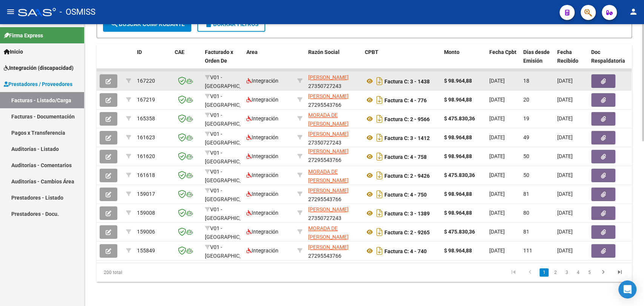 The width and height of the screenshot is (644, 306). Describe the element at coordinates (544, 273) in the screenshot. I see `li: page 1` at that location.